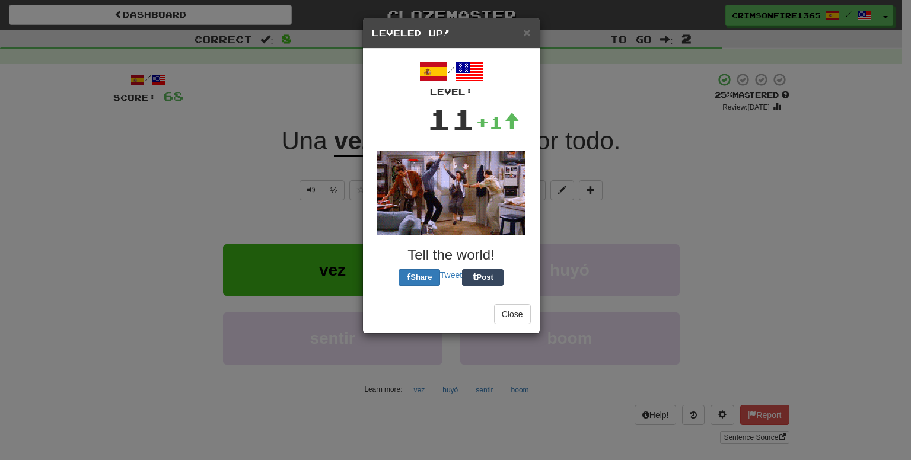 The image size is (911, 460). I want to click on img: seinfeld-ebe603044fff2fd1d3e1949e7ad7a701fffed037ac3cad15aebc0dce0abf9909.gif, so click(451, 193).